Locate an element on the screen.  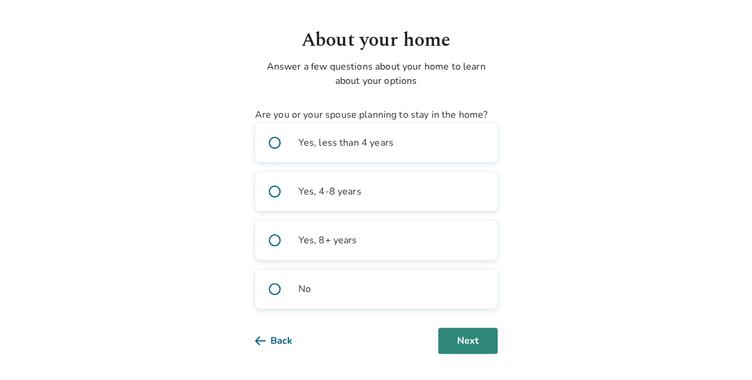
span: Yes, 4-8 years is located at coordinates (330, 191).